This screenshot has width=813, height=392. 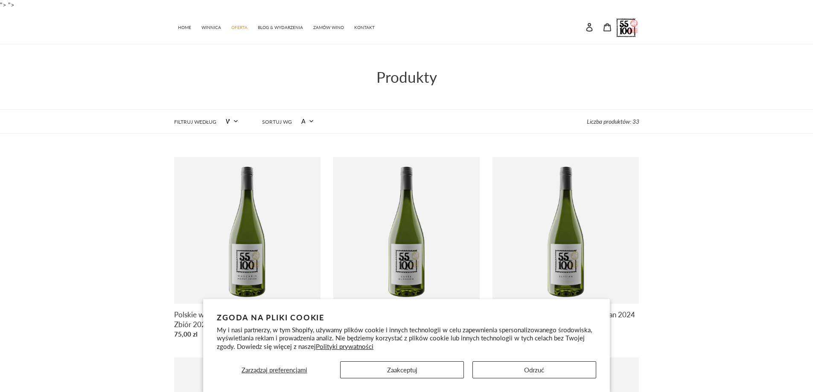 I want to click on label: Filtruj według, so click(x=195, y=122).